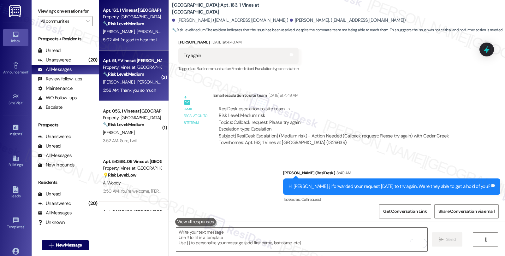 This screenshot has height=256, width=505. What do you see at coordinates (450, 239) in the screenshot?
I see `span: Send` at bounding box center [450, 239].